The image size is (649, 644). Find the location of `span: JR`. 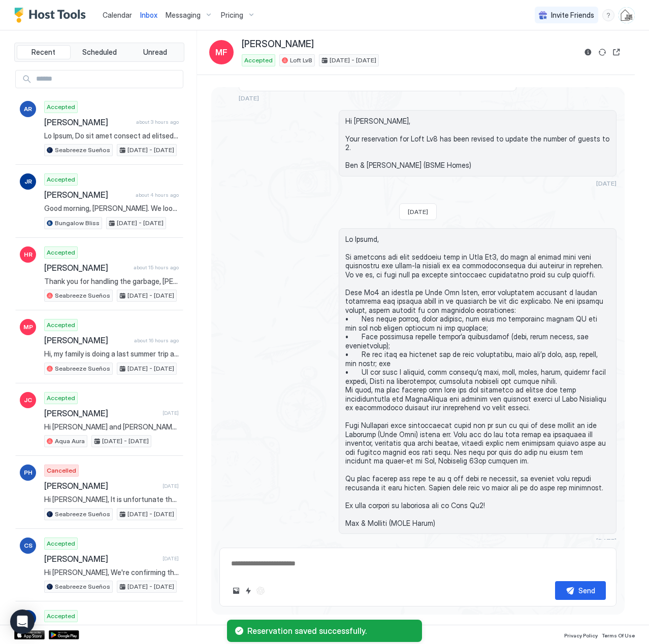

span: JR is located at coordinates (28, 181).